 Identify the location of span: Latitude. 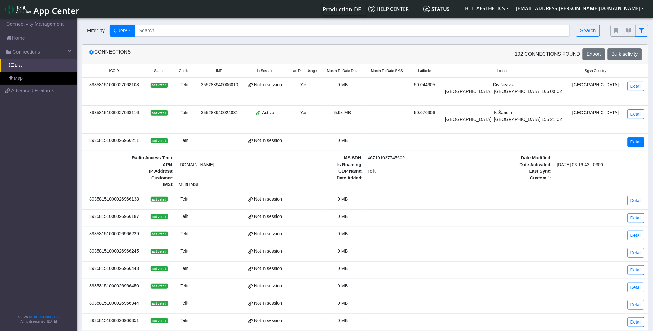
(425, 71).